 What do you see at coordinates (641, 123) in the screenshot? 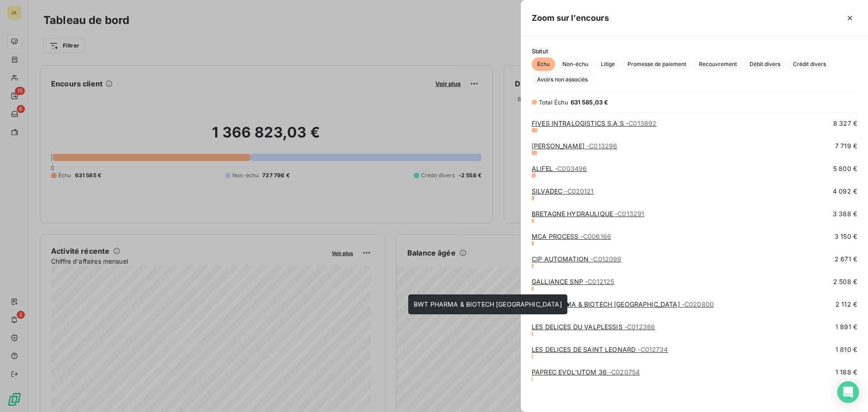
I see `span: - C013892` at bounding box center [641, 123].